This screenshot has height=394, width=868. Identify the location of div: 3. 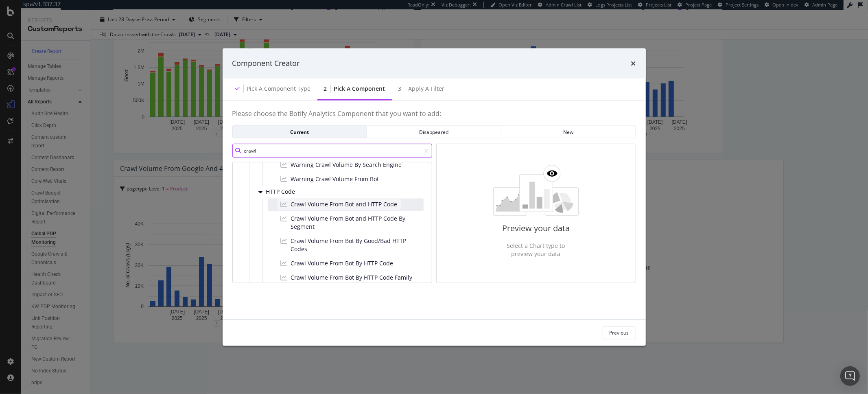
(400, 88).